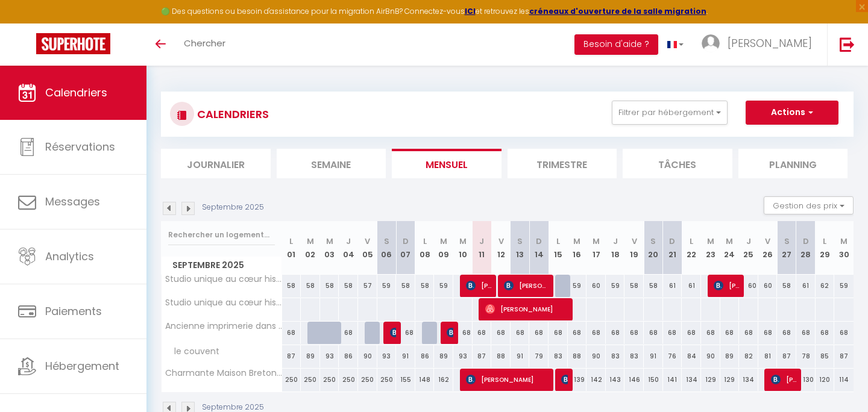  I want to click on div: 141, so click(672, 379).